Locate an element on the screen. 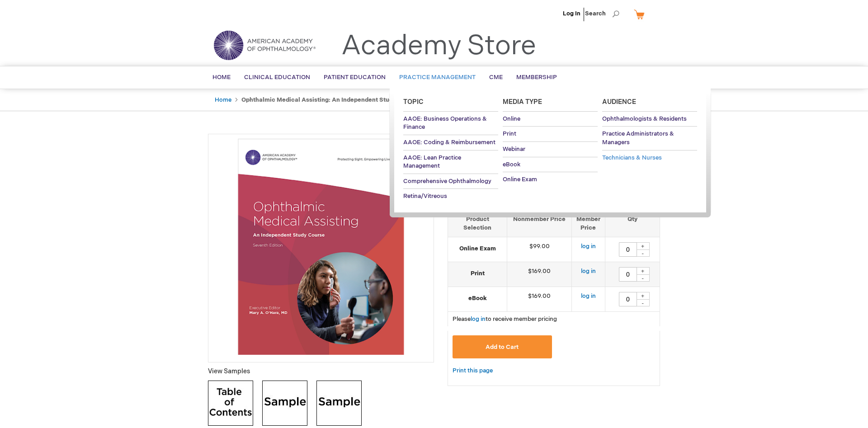  span: Online Exam is located at coordinates (520, 179).